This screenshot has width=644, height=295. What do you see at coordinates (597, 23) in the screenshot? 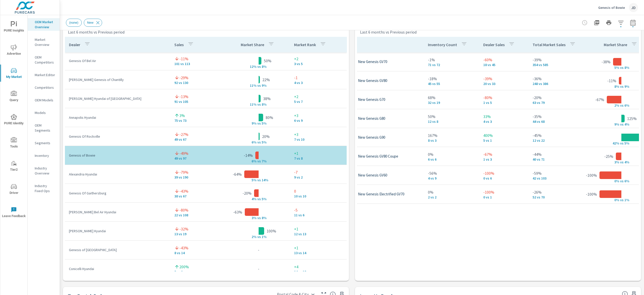
I see `button: "Export Report to PDF"` at bounding box center [597, 23].